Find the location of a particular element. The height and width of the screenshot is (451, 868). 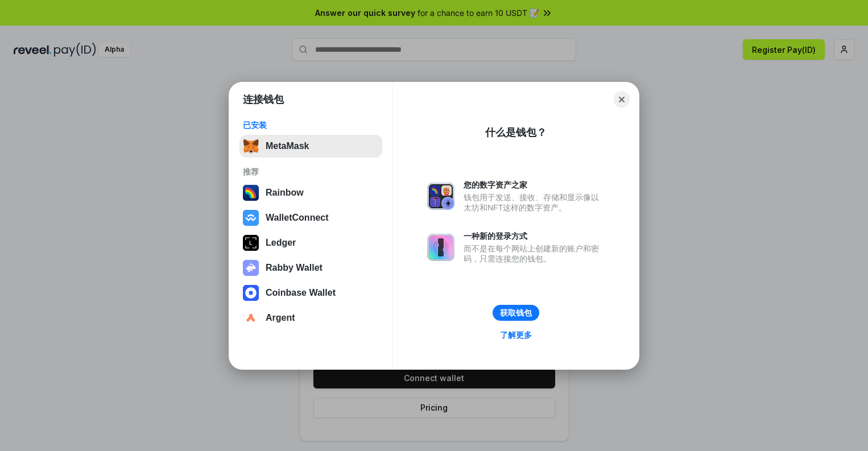

button: Coinbase Wallet is located at coordinates (311, 293).